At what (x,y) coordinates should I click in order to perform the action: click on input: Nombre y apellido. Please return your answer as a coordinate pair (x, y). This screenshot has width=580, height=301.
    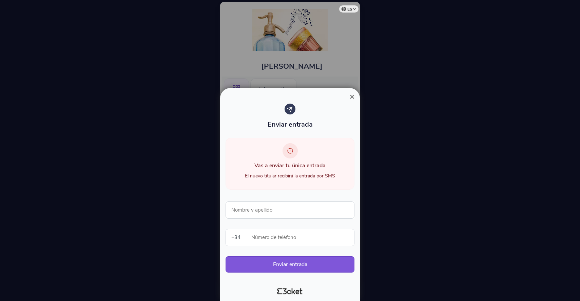
    Looking at the image, I should click on (290, 210).